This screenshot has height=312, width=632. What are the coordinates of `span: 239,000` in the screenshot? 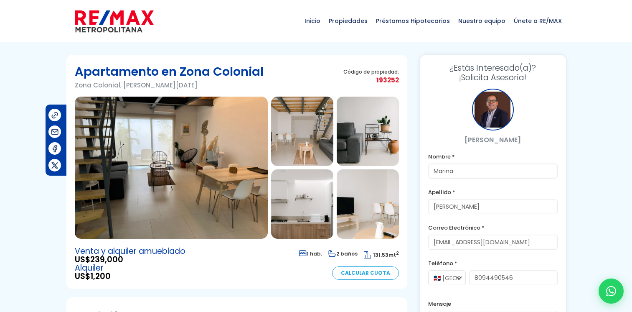 It's located at (106, 259).